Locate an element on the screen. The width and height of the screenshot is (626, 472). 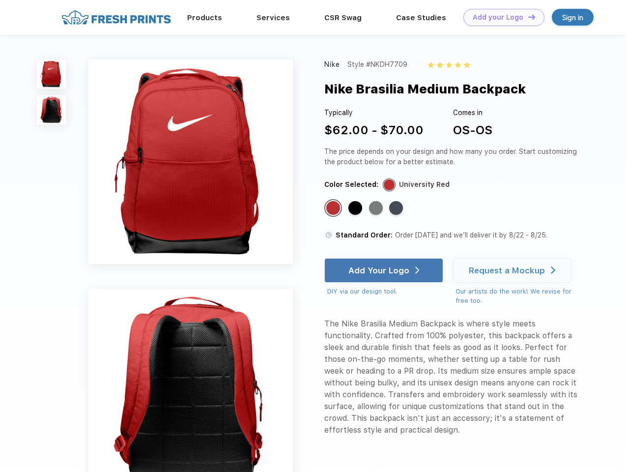
div: Flint Grey is located at coordinates (376, 208).